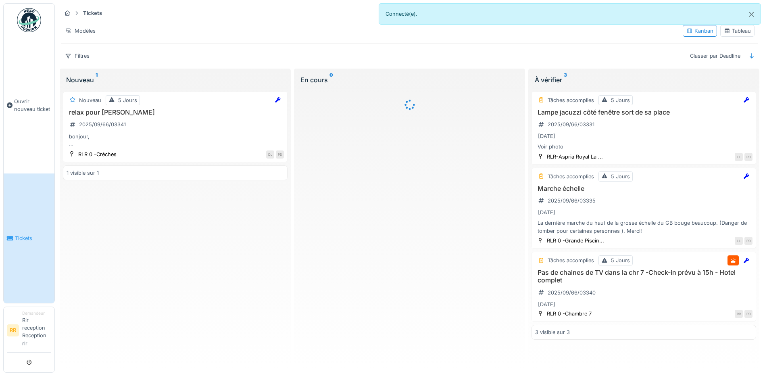  What do you see at coordinates (102, 124) in the screenshot?
I see `div: 2025/09/66/03341` at bounding box center [102, 124].